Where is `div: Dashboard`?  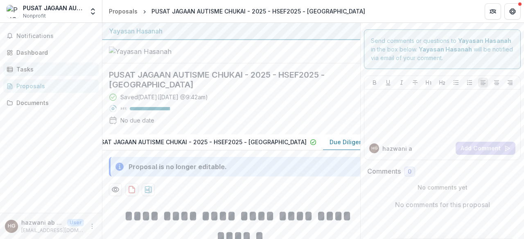
div: Dashboard is located at coordinates (54, 52).